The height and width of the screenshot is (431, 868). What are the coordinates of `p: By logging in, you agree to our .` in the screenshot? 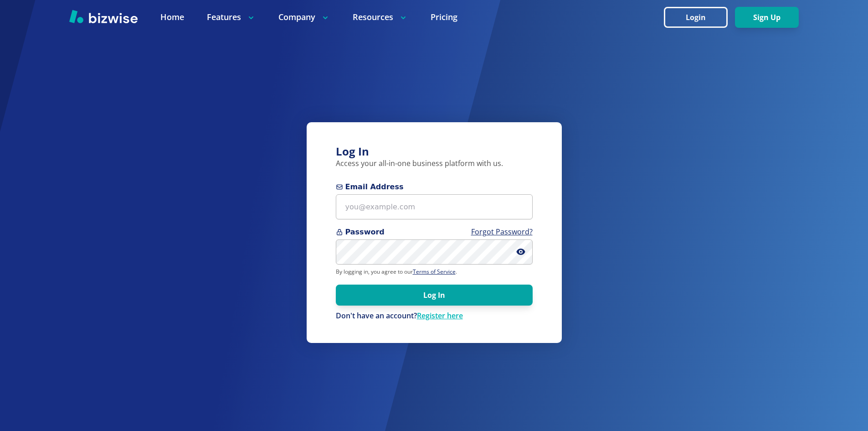 It's located at (434, 272).